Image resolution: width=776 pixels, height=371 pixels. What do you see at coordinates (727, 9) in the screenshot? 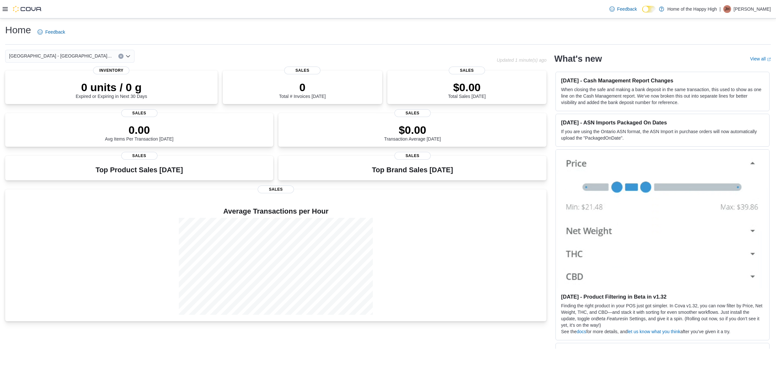
I see `div: Jennifer Hendricks` at bounding box center [727, 9].